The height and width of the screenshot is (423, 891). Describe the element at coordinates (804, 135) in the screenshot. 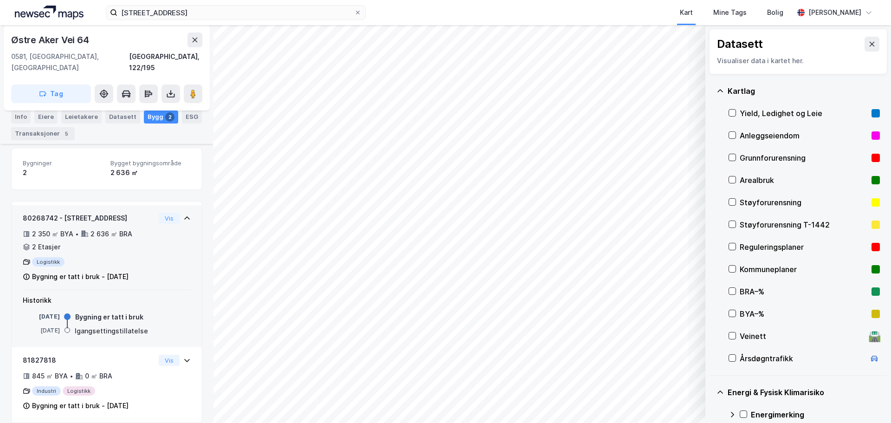

I see `div: Anleggseiendom` at that location.